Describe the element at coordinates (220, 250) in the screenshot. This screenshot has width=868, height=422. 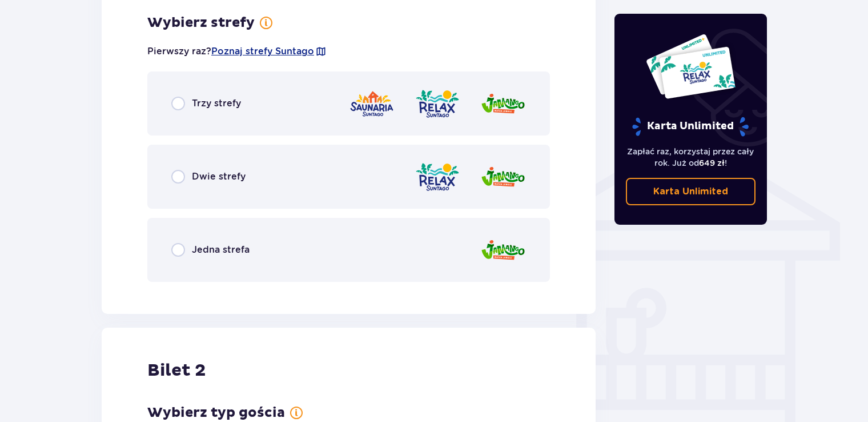
I see `p: Jedna strefa` at that location.